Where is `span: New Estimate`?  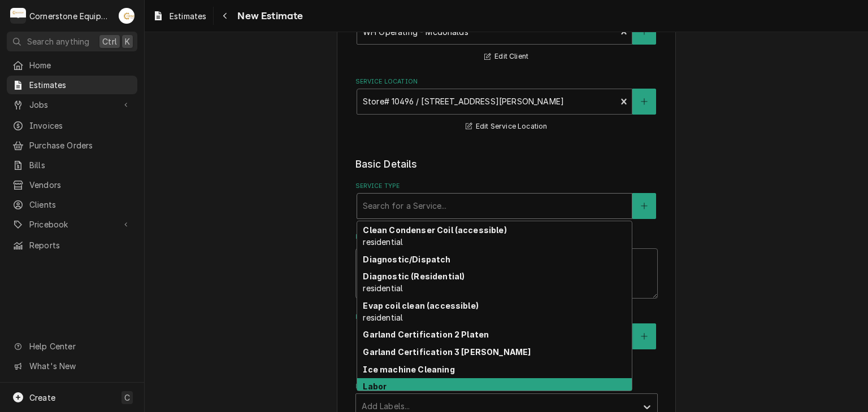
span: New Estimate is located at coordinates (269, 16).